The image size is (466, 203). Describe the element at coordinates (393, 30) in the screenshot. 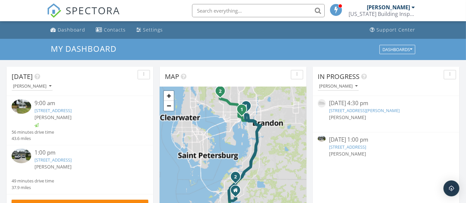

I see `a: Support Center` at that location.